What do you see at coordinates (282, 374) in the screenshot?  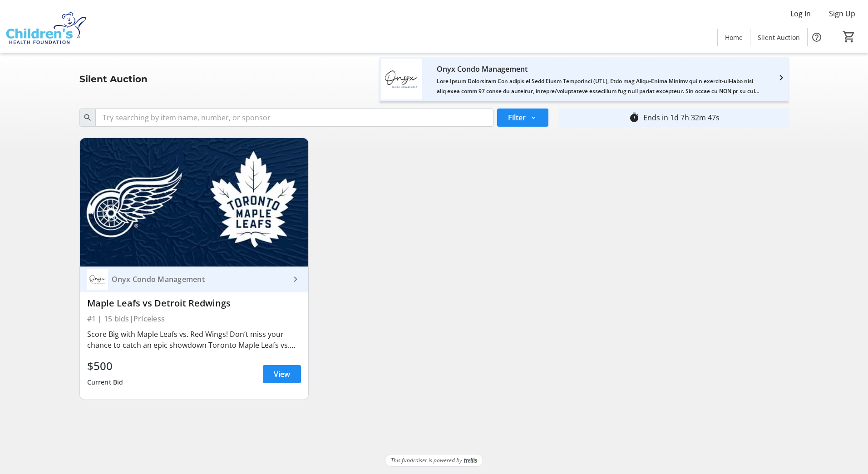 I see `a: View` at bounding box center [282, 374].